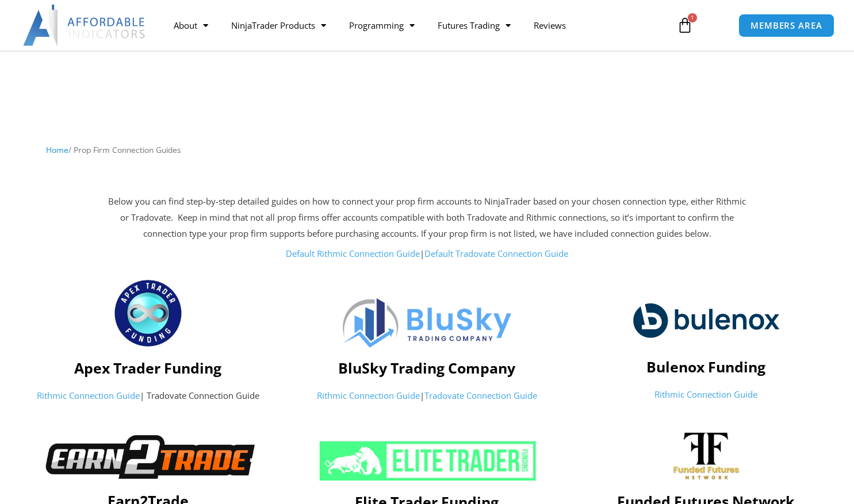 This screenshot has height=504, width=854. Describe the element at coordinates (474, 25) in the screenshot. I see `a: Futures Trading` at that location.